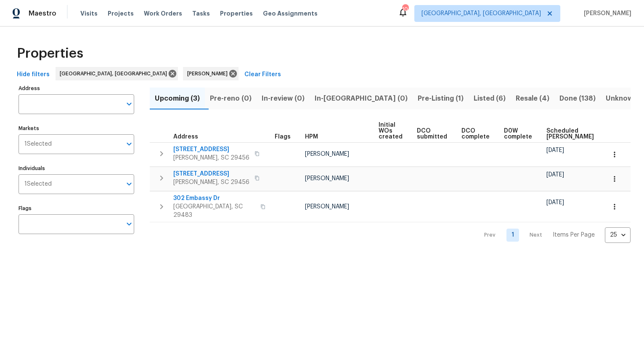 Image resolution: width=644 pixels, height=357 pixels. I want to click on span: Done (138), so click(578, 99).